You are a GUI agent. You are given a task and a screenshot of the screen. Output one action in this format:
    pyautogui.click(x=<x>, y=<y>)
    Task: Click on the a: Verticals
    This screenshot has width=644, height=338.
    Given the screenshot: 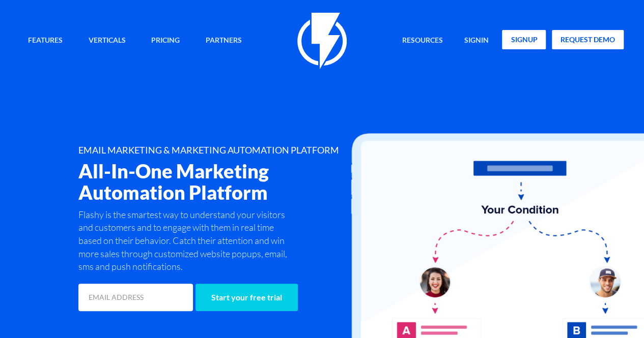 What is the action you would take?
    pyautogui.click(x=107, y=41)
    